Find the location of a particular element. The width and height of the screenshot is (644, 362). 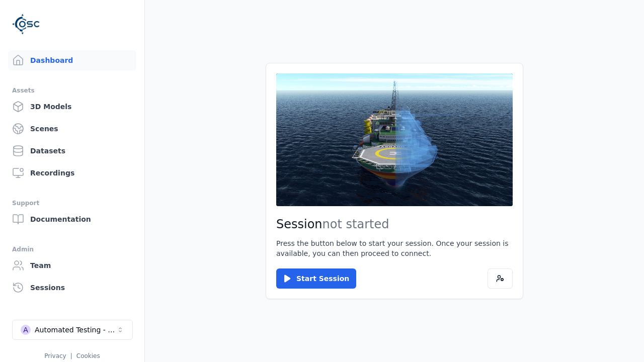

a: Scenes is located at coordinates (72, 129).